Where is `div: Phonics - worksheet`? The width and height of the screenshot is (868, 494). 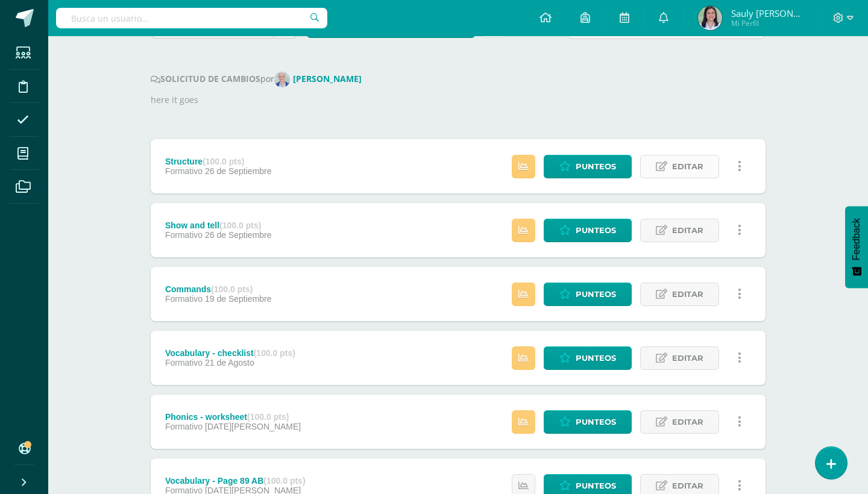 div: Phonics - worksheet is located at coordinates (232, 417).